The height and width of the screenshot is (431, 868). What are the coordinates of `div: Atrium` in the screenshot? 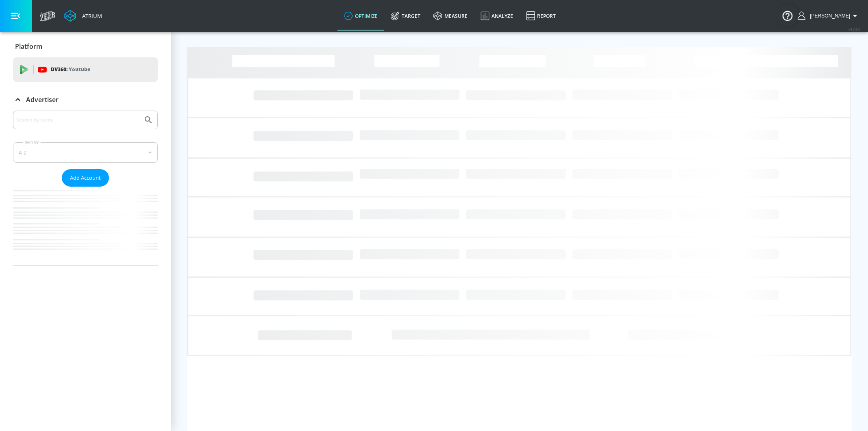 It's located at (90, 16).